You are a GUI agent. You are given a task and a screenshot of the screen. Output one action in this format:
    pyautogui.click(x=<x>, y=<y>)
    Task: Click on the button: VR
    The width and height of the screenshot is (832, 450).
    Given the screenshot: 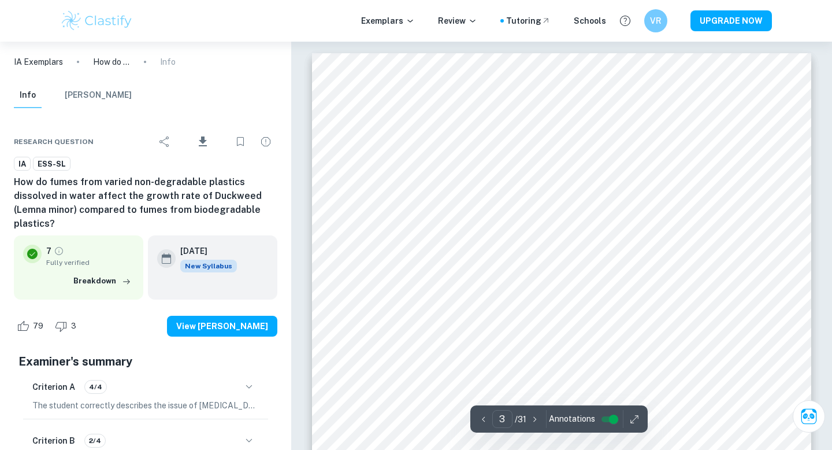 What is the action you would take?
    pyautogui.click(x=656, y=21)
    